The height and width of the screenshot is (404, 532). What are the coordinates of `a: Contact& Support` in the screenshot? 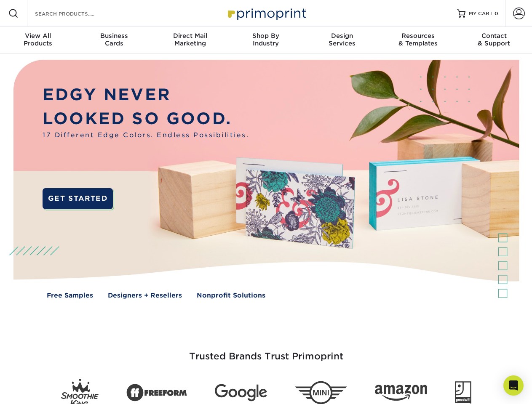 It's located at (494, 41).